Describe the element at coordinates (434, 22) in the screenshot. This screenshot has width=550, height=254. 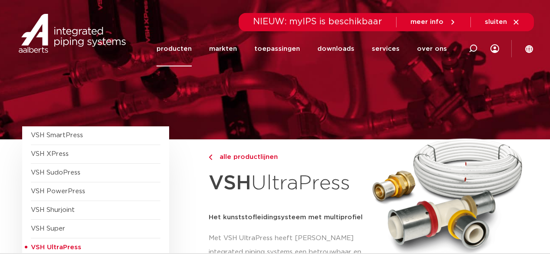
I see `a: meer info` at that location.